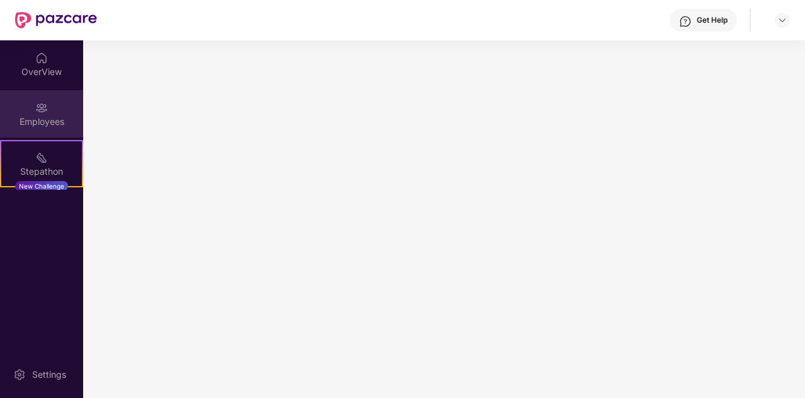  What do you see at coordinates (56, 20) in the screenshot?
I see `img: New Pazcare Logo` at bounding box center [56, 20].